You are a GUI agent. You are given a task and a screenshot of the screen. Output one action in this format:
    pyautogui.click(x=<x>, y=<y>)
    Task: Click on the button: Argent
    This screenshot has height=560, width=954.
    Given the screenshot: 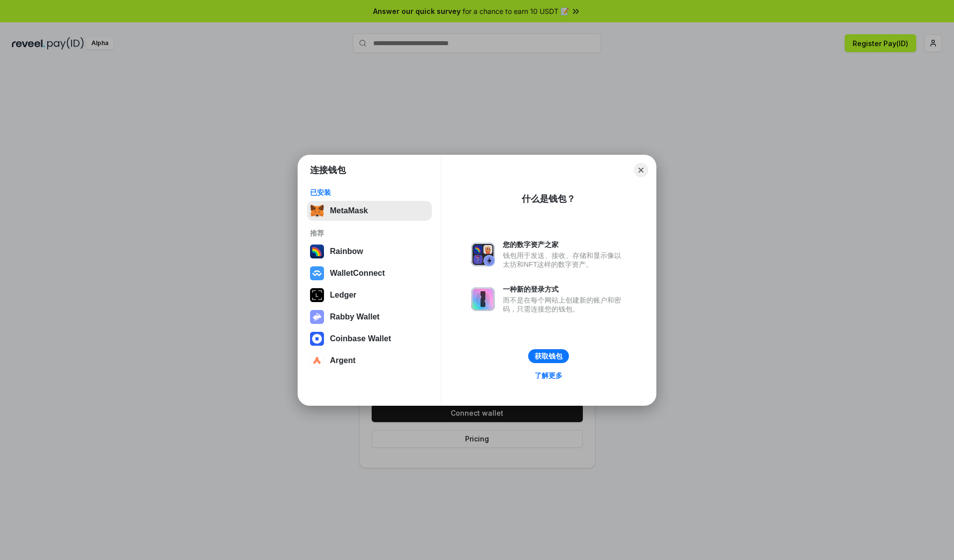 What is the action you would take?
    pyautogui.click(x=369, y=361)
    